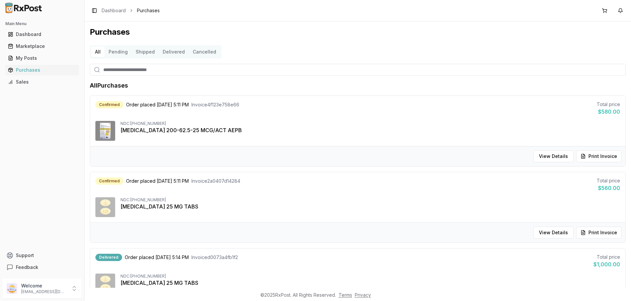  Describe the element at coordinates (42, 82) in the screenshot. I see `div: Sales` at that location.